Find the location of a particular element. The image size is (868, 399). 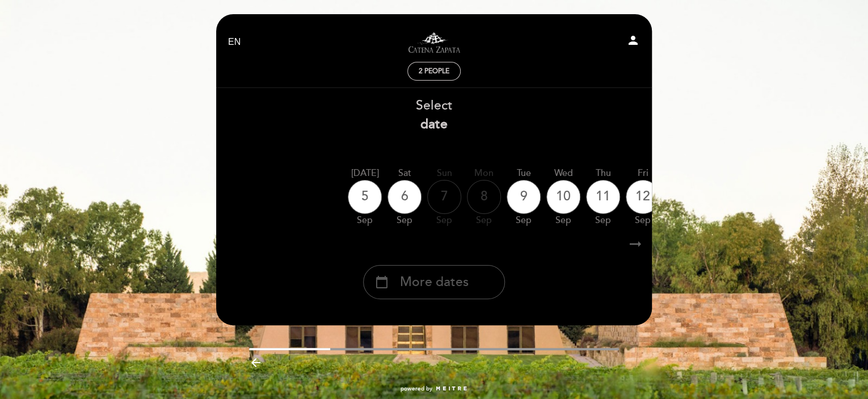

div: Sat is located at coordinates (404, 173).